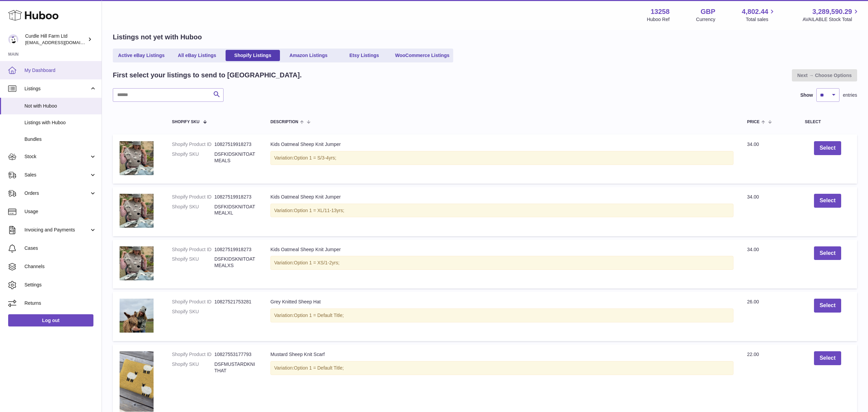  I want to click on span: 4,802.44, so click(755, 11).